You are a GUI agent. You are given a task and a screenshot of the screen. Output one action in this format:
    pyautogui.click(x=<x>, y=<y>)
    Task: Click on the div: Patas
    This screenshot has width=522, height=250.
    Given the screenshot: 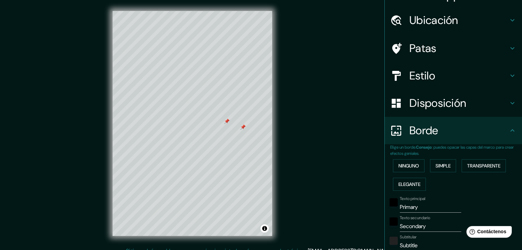 What is the action you would take?
    pyautogui.click(x=453, y=48)
    